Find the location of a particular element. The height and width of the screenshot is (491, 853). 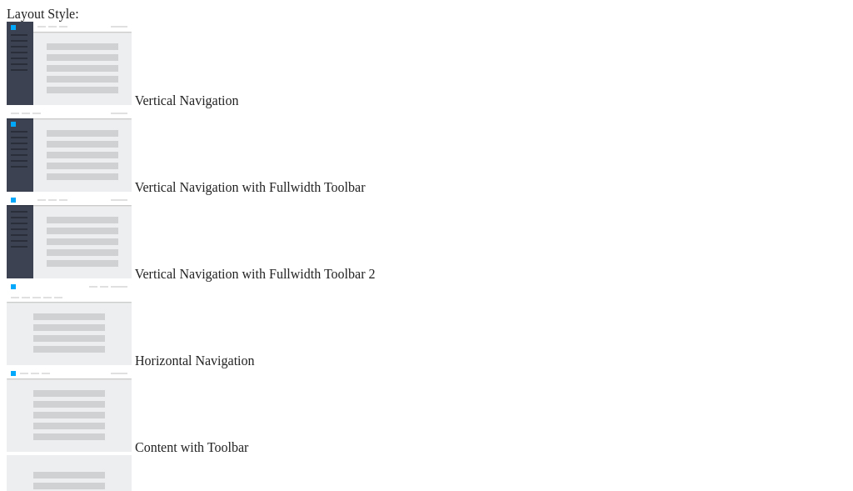

div: Layout Style: is located at coordinates (427, 14).